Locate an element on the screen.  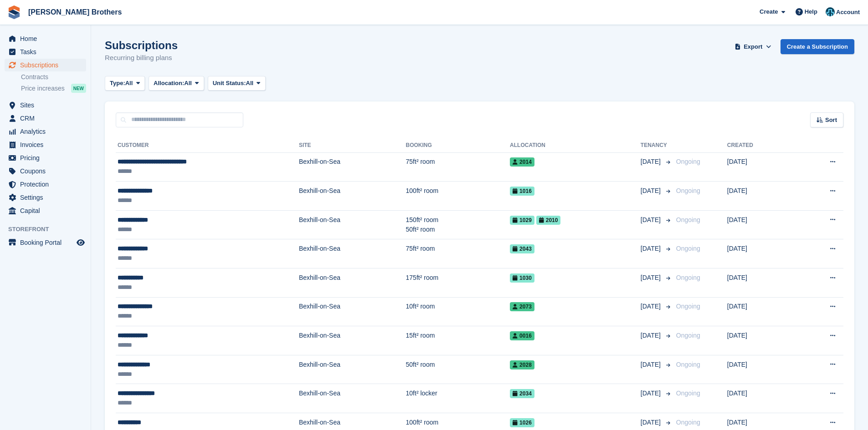
span: Coupons is located at coordinates (47, 171).